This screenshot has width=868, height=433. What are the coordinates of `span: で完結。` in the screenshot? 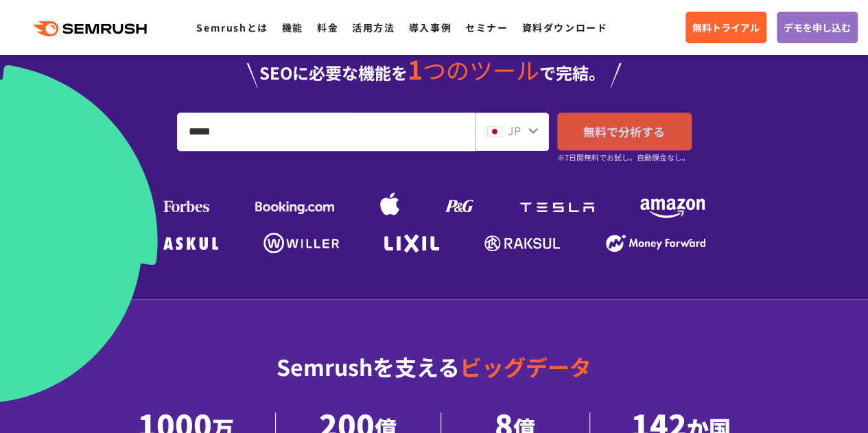 It's located at (572, 72).